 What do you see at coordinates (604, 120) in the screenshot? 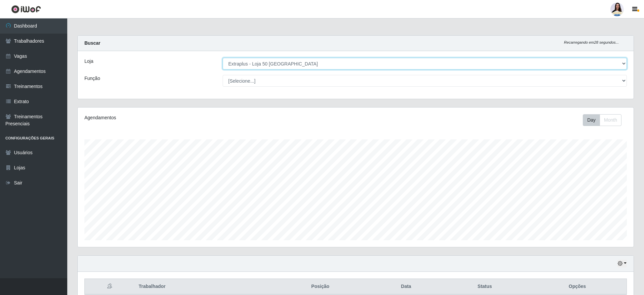
I see `div: Toolbar with button groups` at bounding box center [604, 120].